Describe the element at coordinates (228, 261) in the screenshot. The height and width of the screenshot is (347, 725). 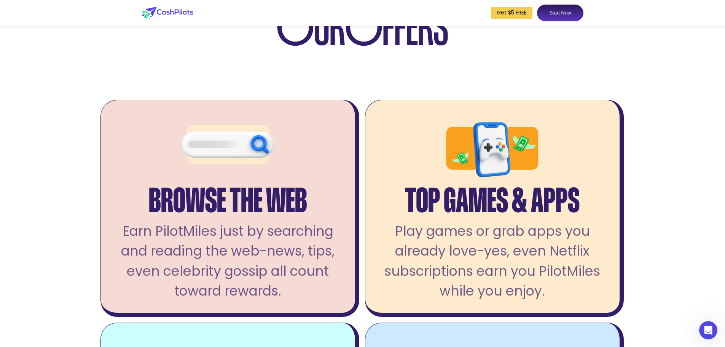
I see `div: Earn PilotMiles just by searching and reading the web-news, tips, even celebrity gossip all count...` at that location.